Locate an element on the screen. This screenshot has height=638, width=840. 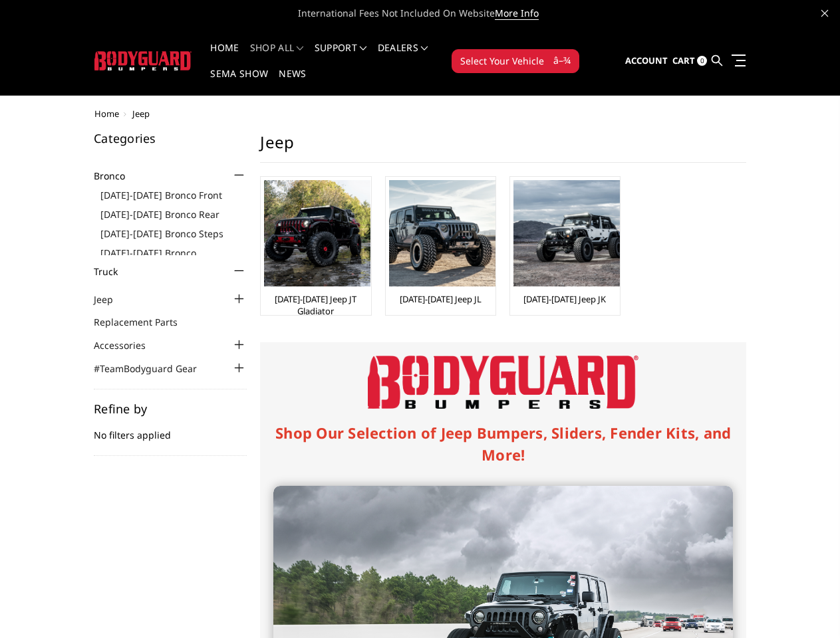
span: 0 is located at coordinates (702, 61).